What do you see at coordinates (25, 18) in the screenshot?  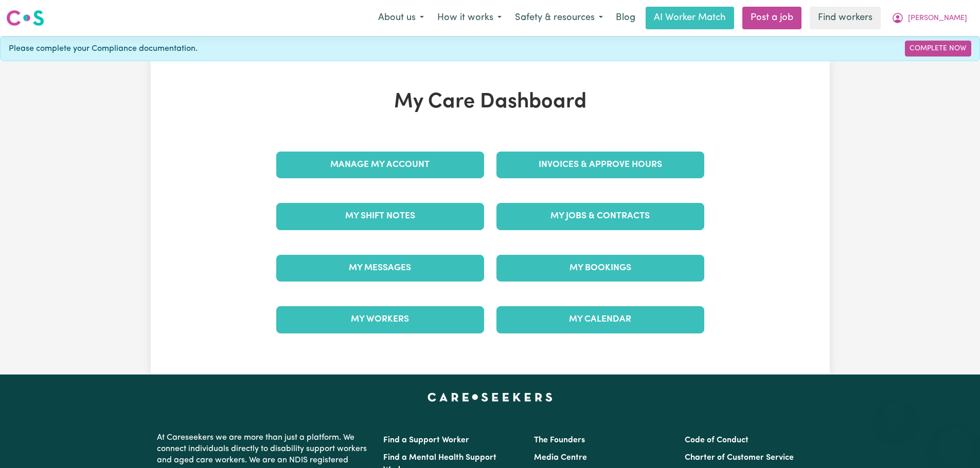 I see `img: Careseekers logo` at bounding box center [25, 18].